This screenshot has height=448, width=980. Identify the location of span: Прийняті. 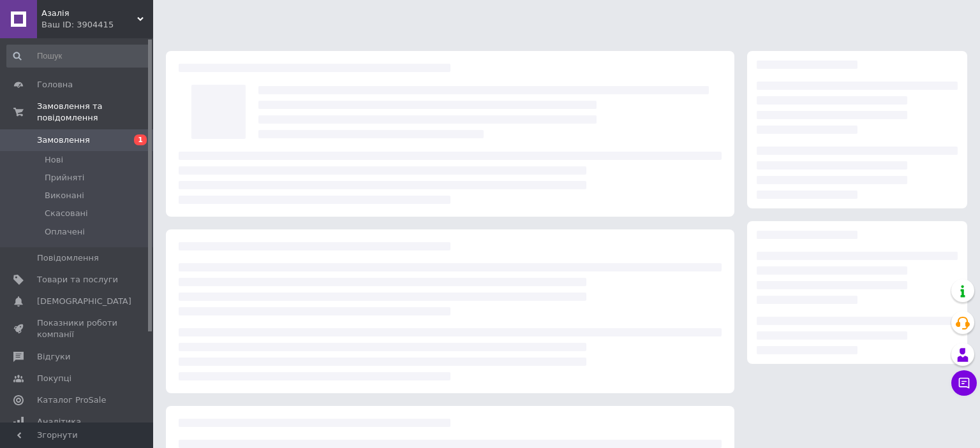
(65, 178).